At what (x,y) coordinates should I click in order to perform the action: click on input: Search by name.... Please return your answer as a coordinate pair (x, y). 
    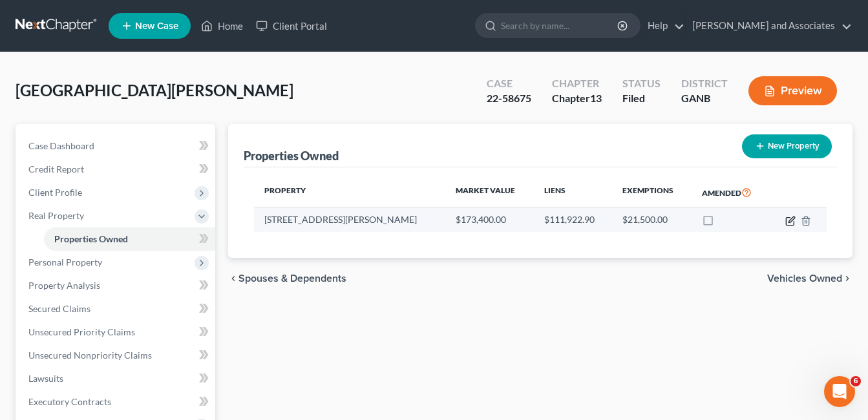
    Looking at the image, I should click on (560, 26).